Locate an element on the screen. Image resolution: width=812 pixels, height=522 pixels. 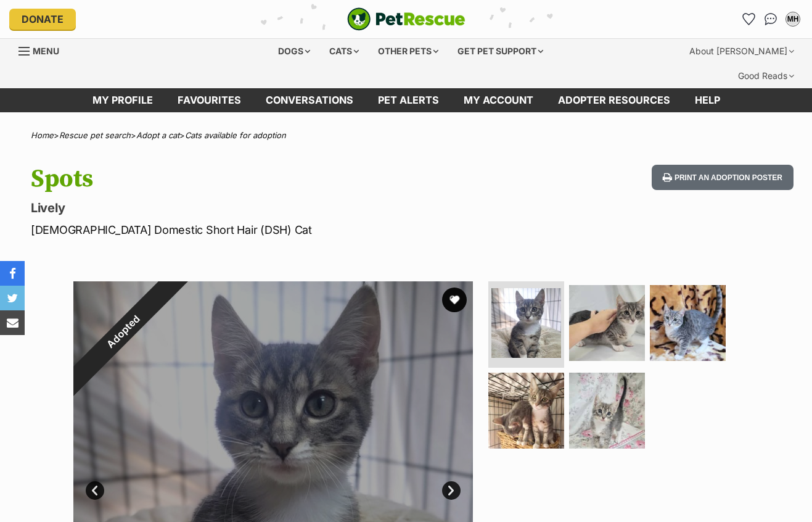
a: Rescue pet search is located at coordinates (95, 135).